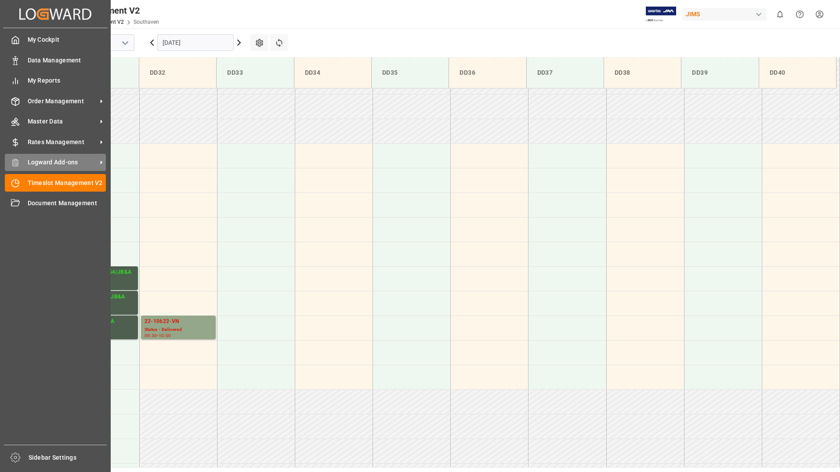  Describe the element at coordinates (151, 335) in the screenshot. I see `div: 09:30` at that location.